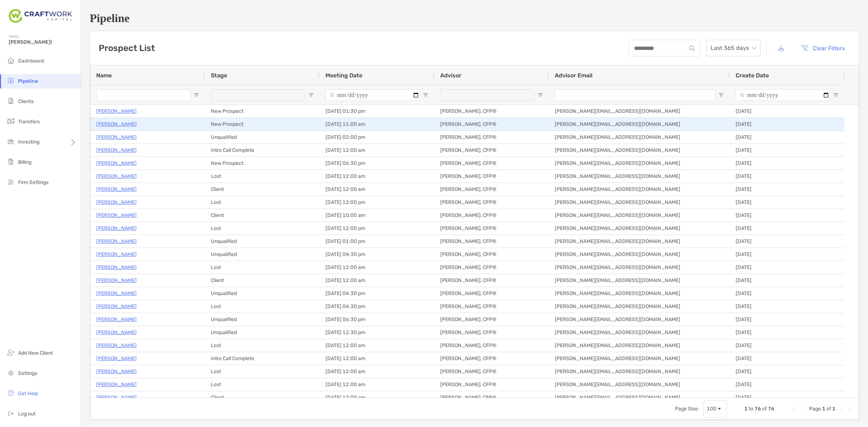 This screenshot has height=427, width=868. I want to click on span: Clients, so click(26, 101).